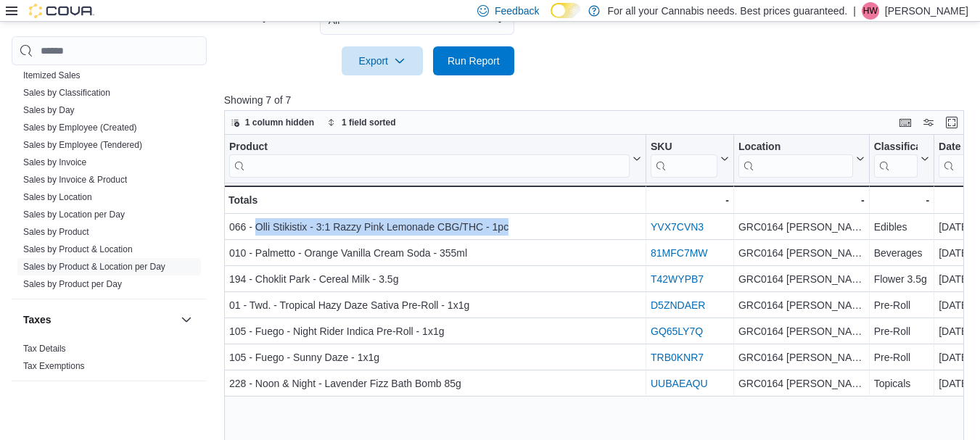 The height and width of the screenshot is (440, 980). I want to click on span: Sales by Product, so click(56, 231).